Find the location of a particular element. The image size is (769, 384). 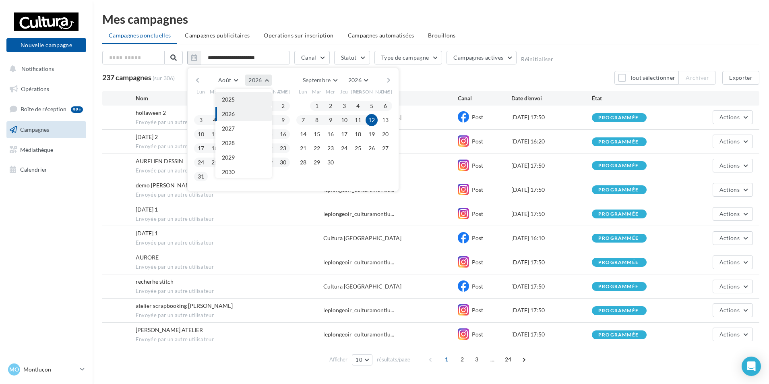

span: Mar is located at coordinates (215, 91).